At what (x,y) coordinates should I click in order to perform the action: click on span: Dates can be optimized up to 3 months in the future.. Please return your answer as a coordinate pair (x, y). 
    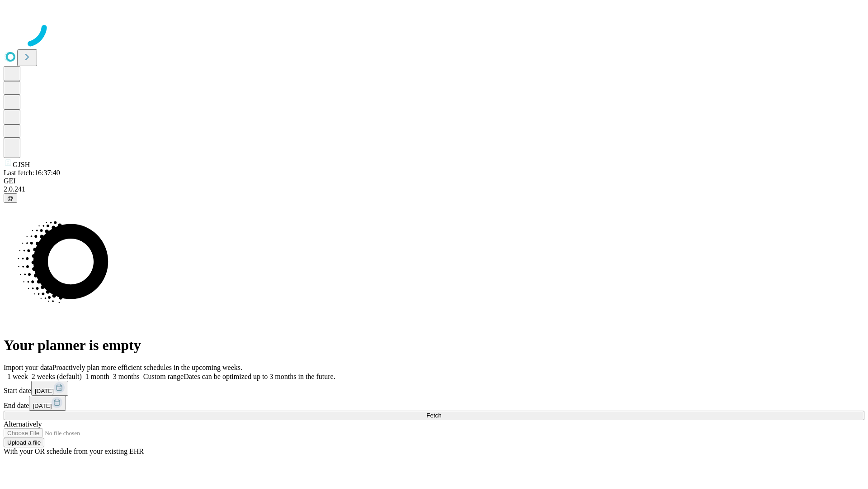
    Looking at the image, I should click on (259, 376).